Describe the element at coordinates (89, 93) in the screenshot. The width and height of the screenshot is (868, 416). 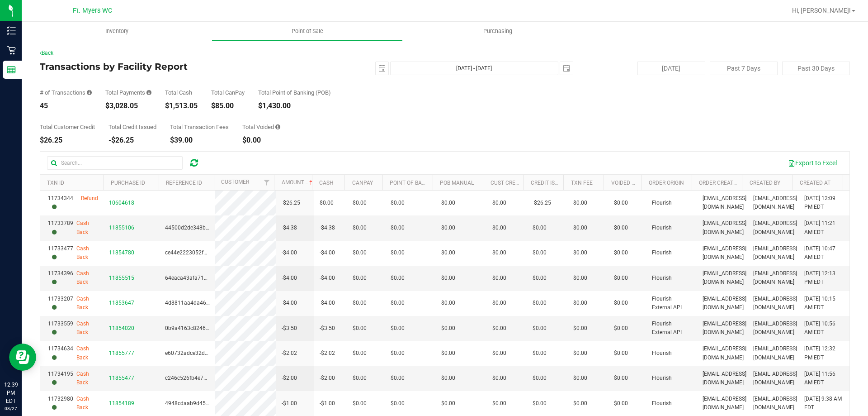
I see `i: Count of all successful payment transactions, possibly including voids, refunds, and cash-back fr...` at that location.